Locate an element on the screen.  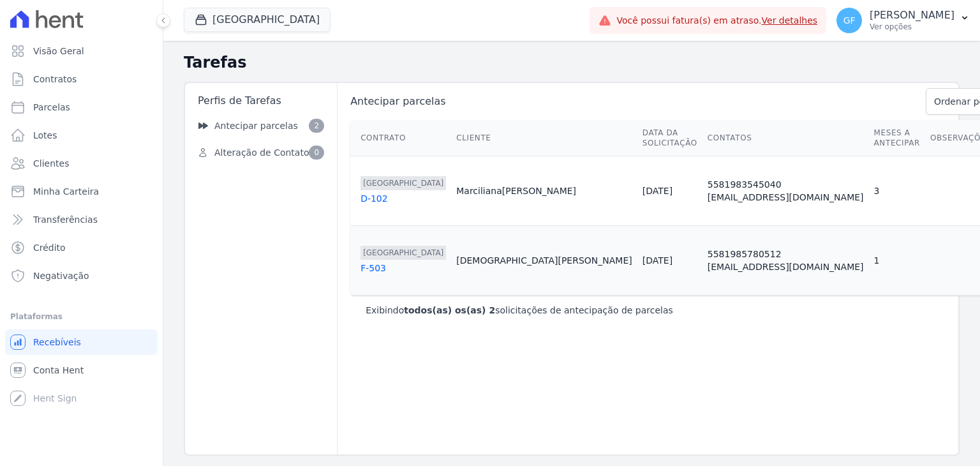
p: Exibindo solicitações de antecipação de parcelas is located at coordinates (519, 311).